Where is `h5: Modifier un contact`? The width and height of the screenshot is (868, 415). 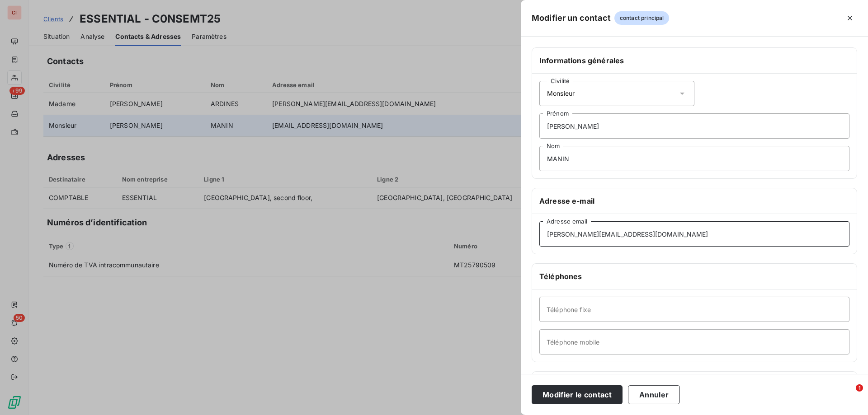 h5: Modifier un contact is located at coordinates (571, 18).